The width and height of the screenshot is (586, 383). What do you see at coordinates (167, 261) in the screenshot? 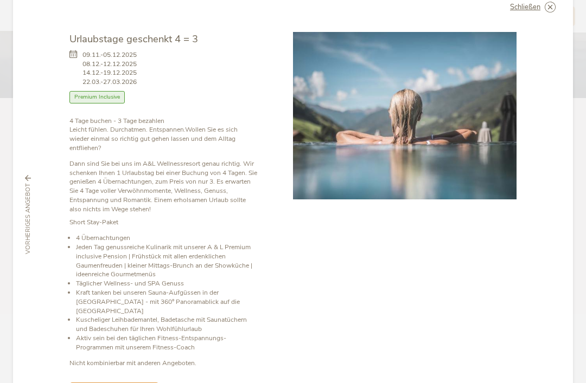
I see `li: Jeden Tag genussreiche Kulinarik mit unserer A & L Premium inclusive Pension | Frühstück mit alle...` at bounding box center [167, 261].